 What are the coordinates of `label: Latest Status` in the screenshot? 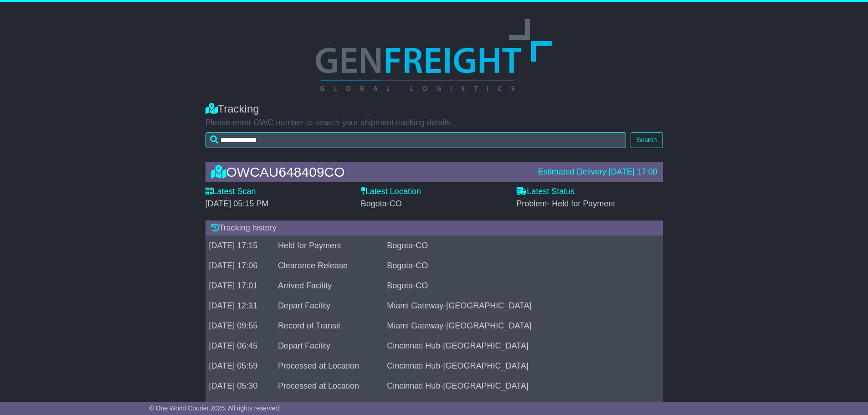 It's located at (545, 192).